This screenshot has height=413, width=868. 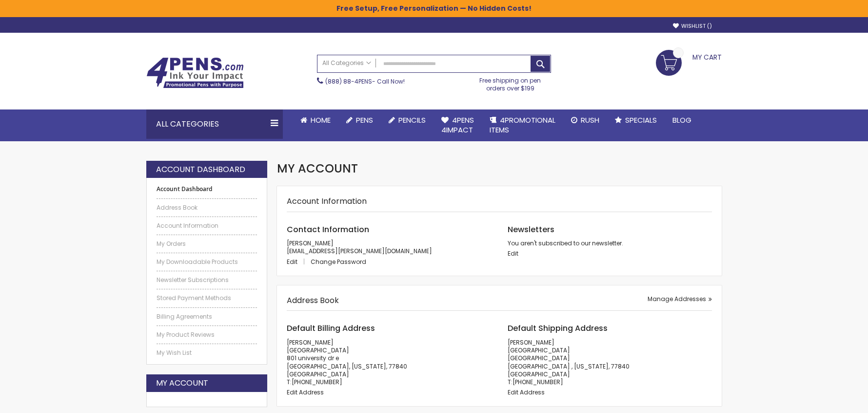 What do you see at coordinates (327, 201) in the screenshot?
I see `strong: Account Information` at bounding box center [327, 201].